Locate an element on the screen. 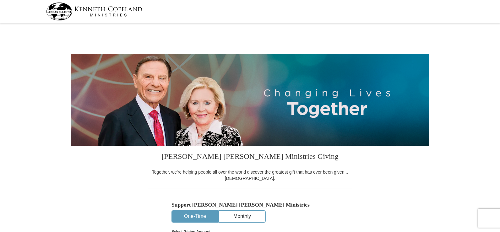  div: Together, we're helping people all over the world discover the greatest gift that has ever been g... is located at coordinates (250, 175).